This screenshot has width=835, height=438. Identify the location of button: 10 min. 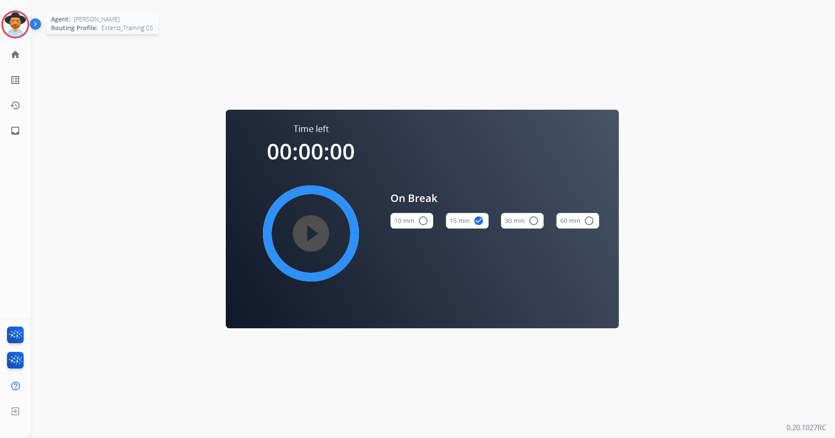
(412, 221).